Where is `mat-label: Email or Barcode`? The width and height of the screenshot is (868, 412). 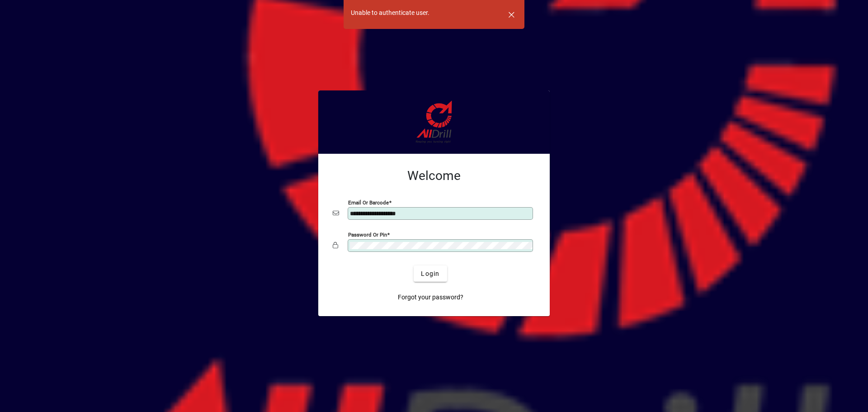 mat-label: Email or Barcode is located at coordinates (368, 203).